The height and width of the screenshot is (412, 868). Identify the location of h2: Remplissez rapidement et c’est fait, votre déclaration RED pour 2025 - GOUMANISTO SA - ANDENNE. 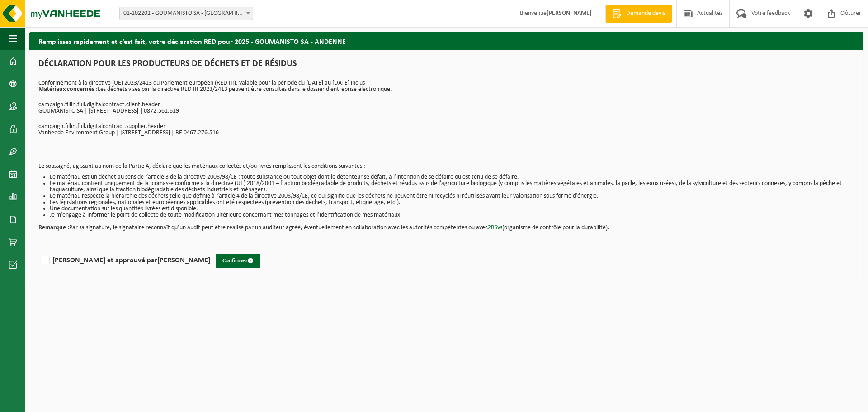
(446, 40).